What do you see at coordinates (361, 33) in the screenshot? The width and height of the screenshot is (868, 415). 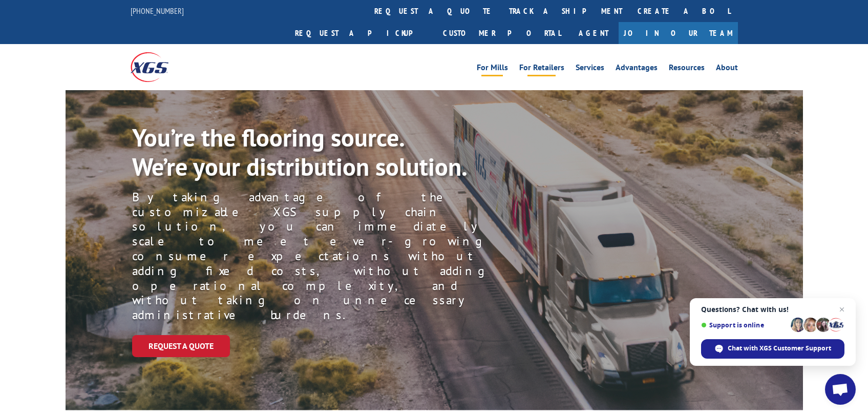 I see `a: Request a pickup` at bounding box center [361, 33].